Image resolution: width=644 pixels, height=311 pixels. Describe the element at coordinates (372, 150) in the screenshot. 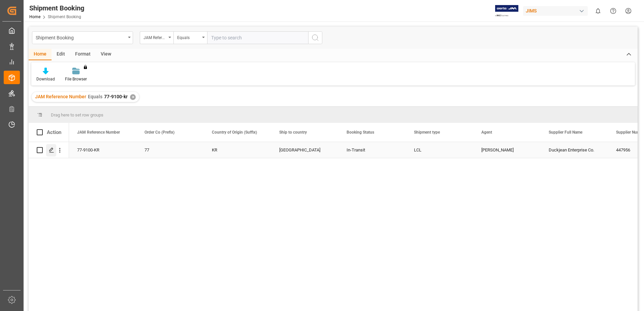

I see `div: In-Transit` at that location.